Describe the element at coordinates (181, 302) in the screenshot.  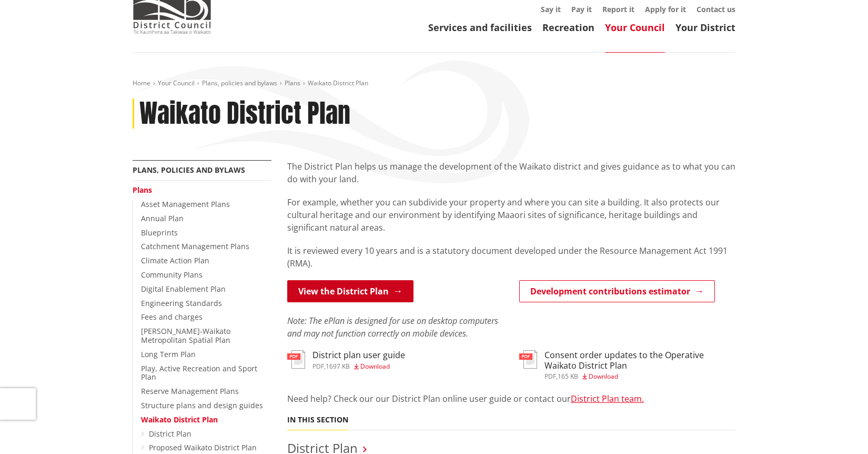
I see `a: Engineering Standards` at that location.